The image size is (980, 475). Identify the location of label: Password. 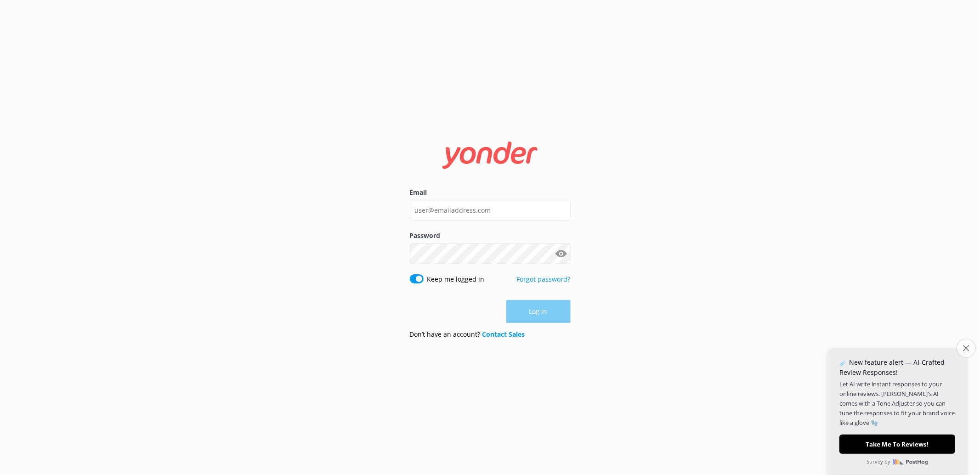
(490, 236).